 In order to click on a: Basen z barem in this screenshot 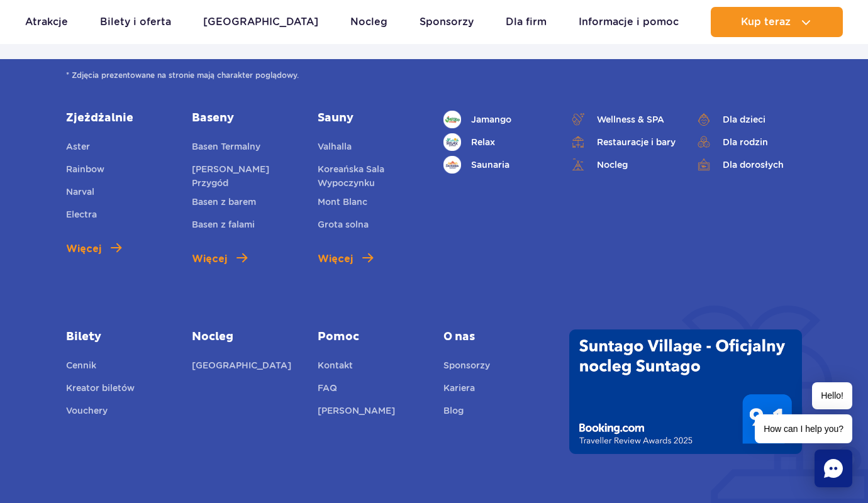, I will do `click(224, 204)`.